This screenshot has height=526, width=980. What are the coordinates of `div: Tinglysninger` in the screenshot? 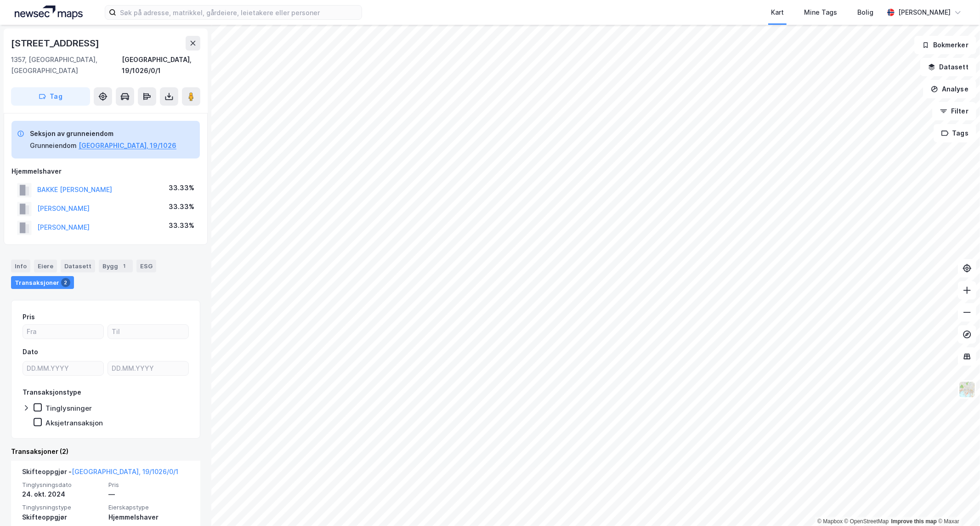 It's located at (68, 408).